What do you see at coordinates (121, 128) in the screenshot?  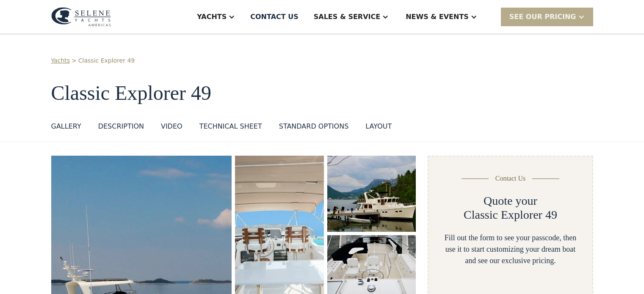 I see `a: DESCRIPTION` at bounding box center [121, 128].